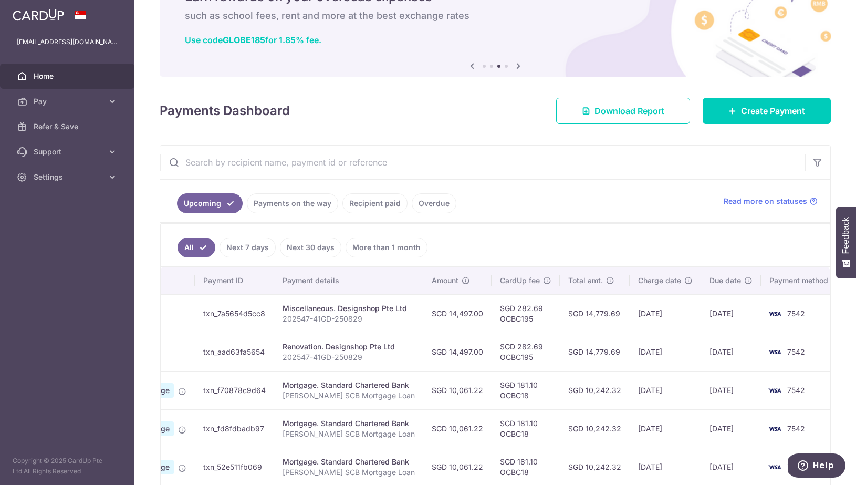 This screenshot has height=485, width=856. What do you see at coordinates (234, 281) in the screenshot?
I see `th: Payment ID` at bounding box center [234, 281].